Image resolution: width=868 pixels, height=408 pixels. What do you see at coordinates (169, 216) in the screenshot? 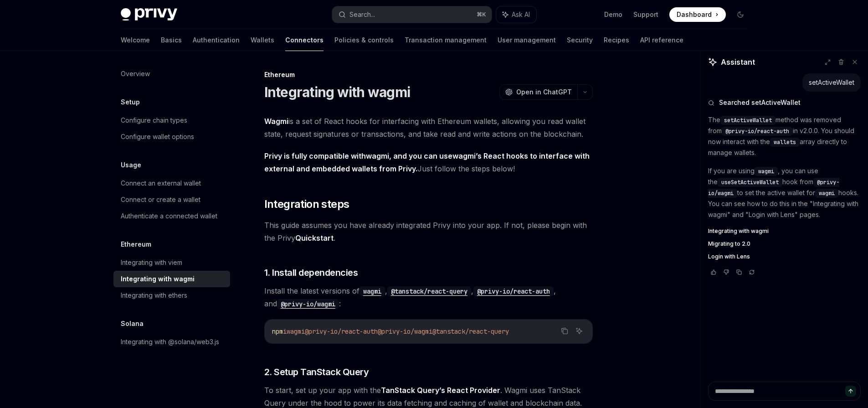
I see `div: Authenticate a connected wallet` at bounding box center [169, 216].